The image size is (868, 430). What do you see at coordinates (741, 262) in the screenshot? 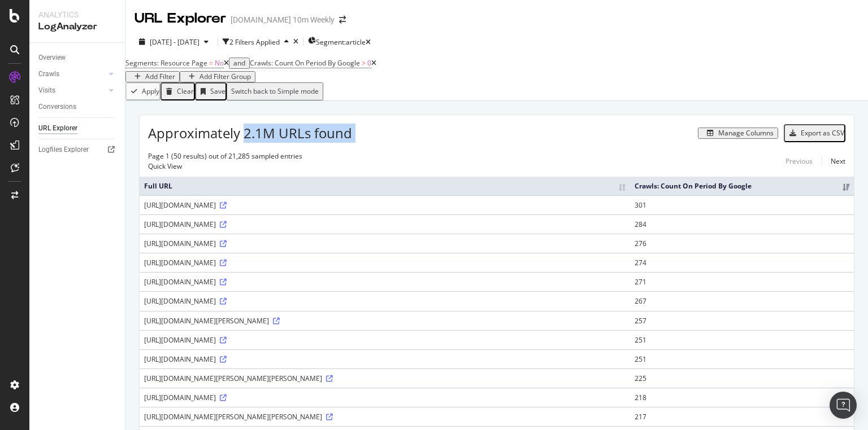
I see `td: 274` at bounding box center [741, 262].